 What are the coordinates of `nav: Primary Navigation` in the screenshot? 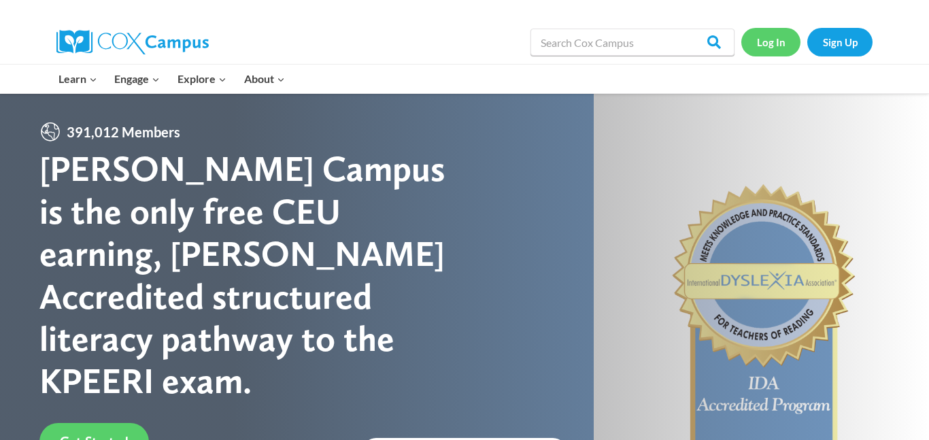 It's located at (171, 79).